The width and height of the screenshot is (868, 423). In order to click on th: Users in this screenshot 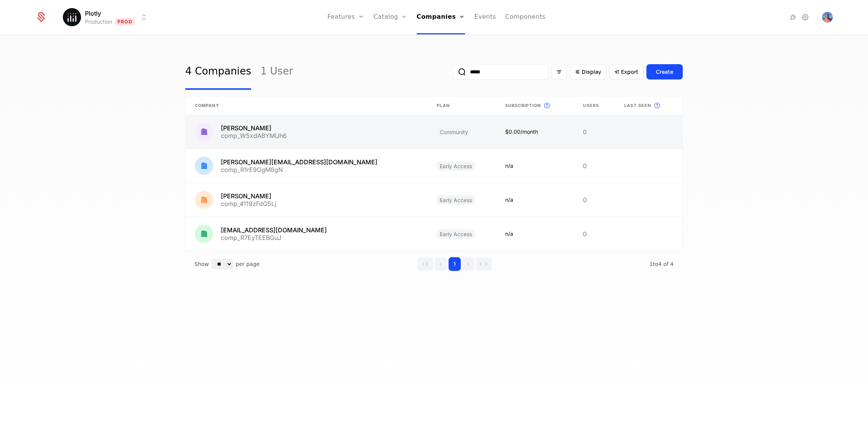, I will do `click(594, 105)`.